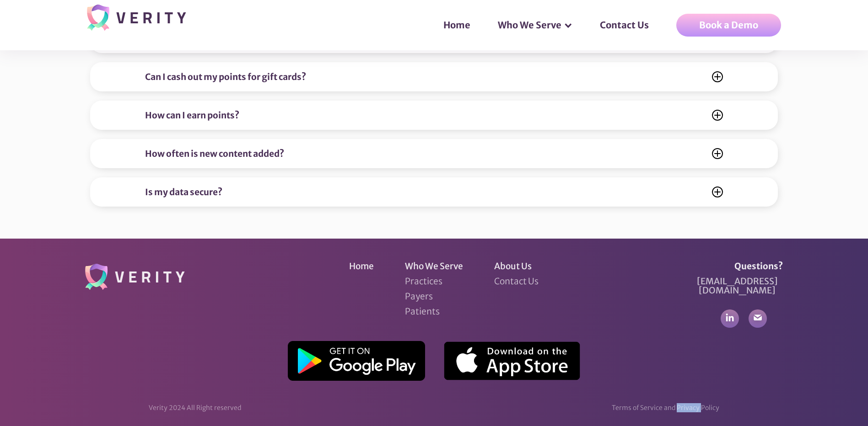  I want to click on div: How can I earn points?, so click(192, 115).